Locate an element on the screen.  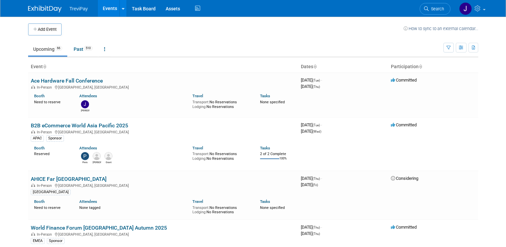
span: Search is located at coordinates (436, 9).